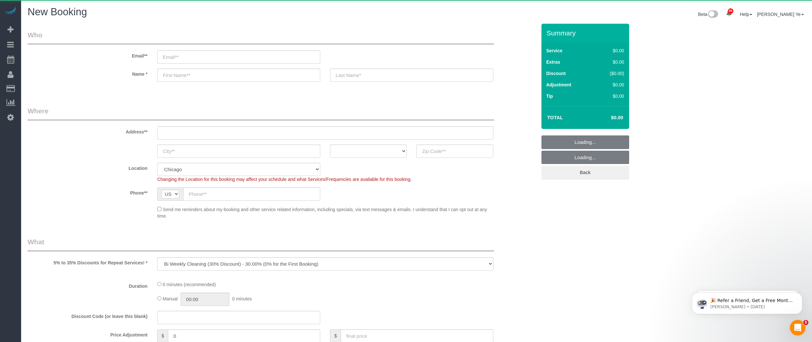 The image size is (812, 342). I want to click on input: Zip Code**, so click(454, 151).